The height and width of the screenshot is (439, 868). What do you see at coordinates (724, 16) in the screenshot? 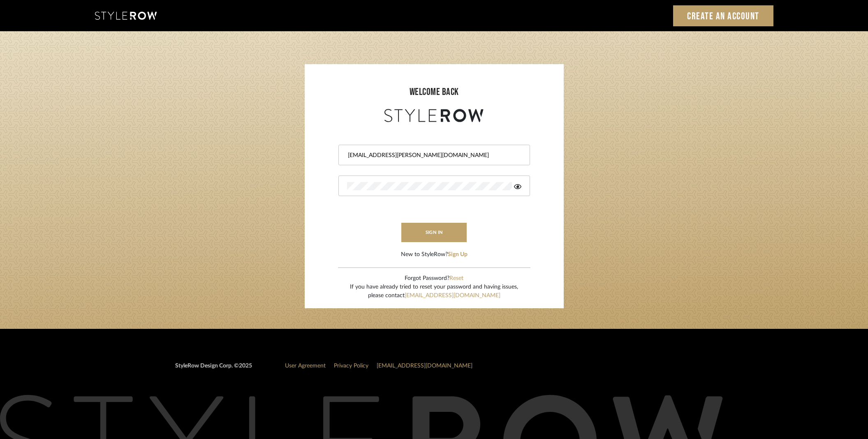
I see `a: Create an Account` at bounding box center [724, 16].